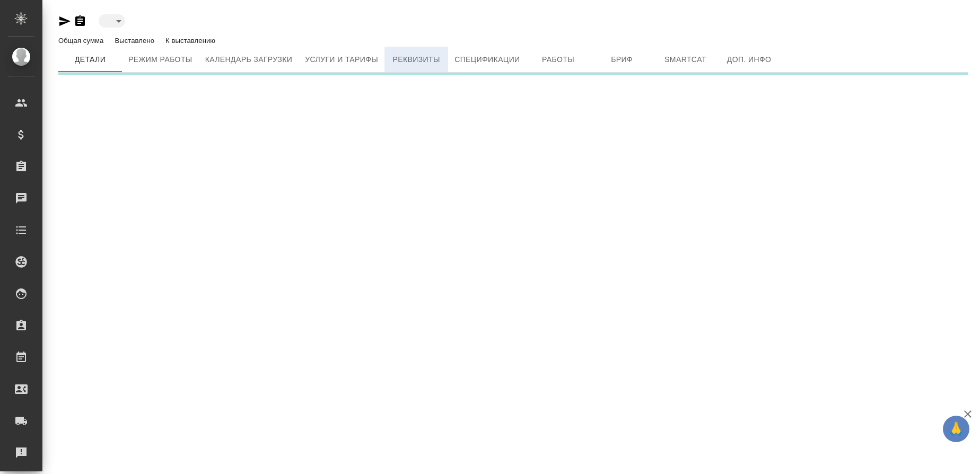 The width and height of the screenshot is (980, 474). Describe the element at coordinates (417, 60) in the screenshot. I see `span: Реквизиты` at that location.